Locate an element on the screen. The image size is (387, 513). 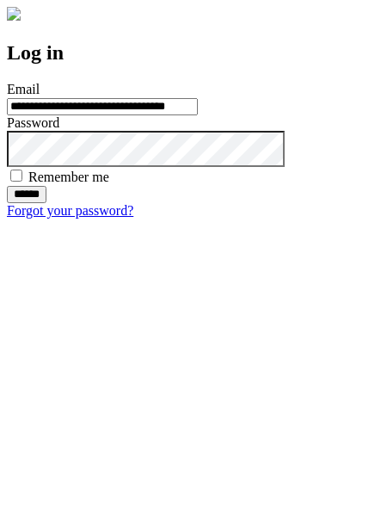
label: Password is located at coordinates (33, 122).